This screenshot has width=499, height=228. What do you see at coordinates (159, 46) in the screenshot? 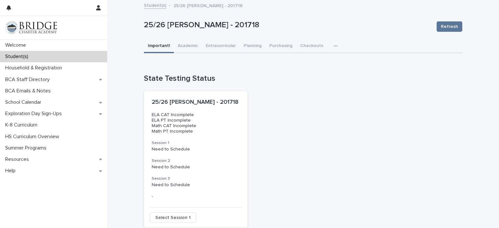
I see `button: Important!` at bounding box center [159, 46].